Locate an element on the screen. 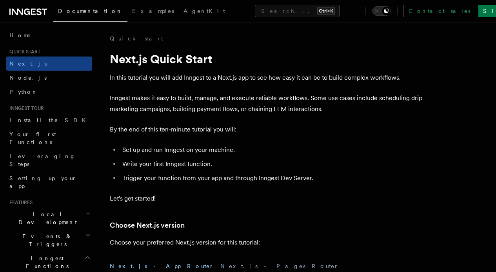 The width and height of the screenshot is (496, 272). button: Events & Triggers is located at coordinates (49, 240).